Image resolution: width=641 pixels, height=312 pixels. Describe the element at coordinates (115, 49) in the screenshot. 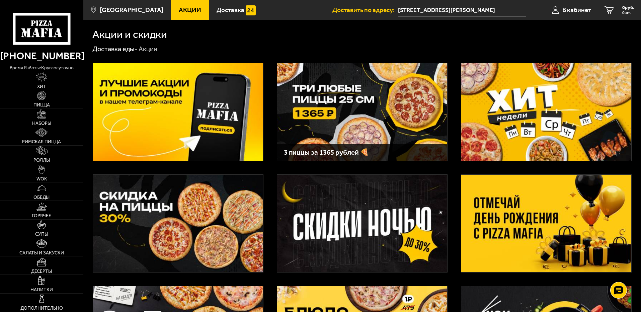

I see `a: Доставка еды-` at that location.